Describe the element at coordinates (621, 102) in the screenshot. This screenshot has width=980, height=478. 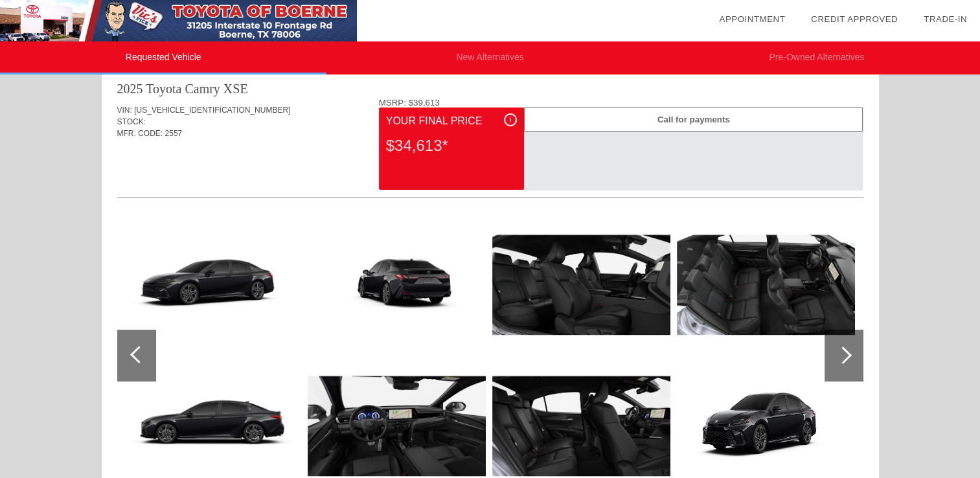
I see `div: MSRP: $39,613` at that location.